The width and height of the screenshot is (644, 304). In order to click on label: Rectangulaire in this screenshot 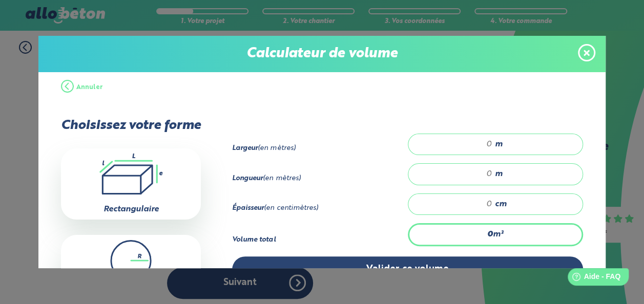, I will do `click(131, 209)`.